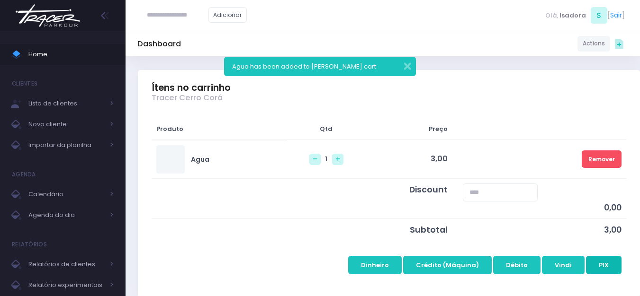 This screenshot has height=296, width=640. Describe the element at coordinates (326, 129) in the screenshot. I see `th: Qtd` at that location.